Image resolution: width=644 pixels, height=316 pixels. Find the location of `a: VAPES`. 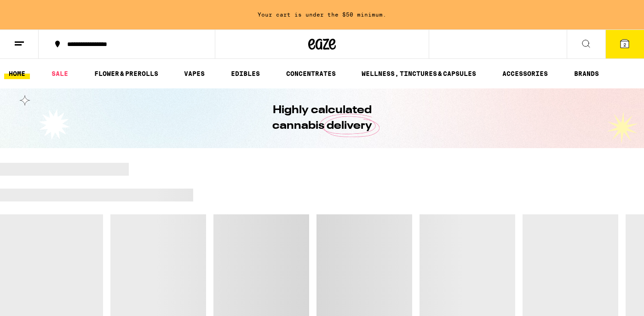

a: VAPES is located at coordinates (194, 73).